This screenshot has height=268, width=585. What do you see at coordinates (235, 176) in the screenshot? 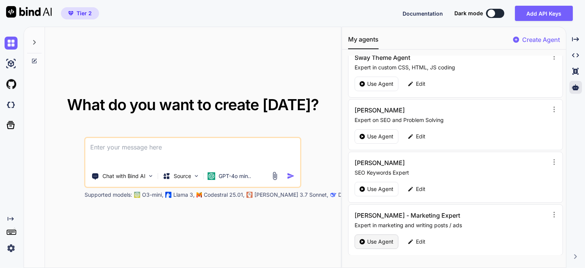
I see `p: GPT-4o min..` at bounding box center [235, 176].